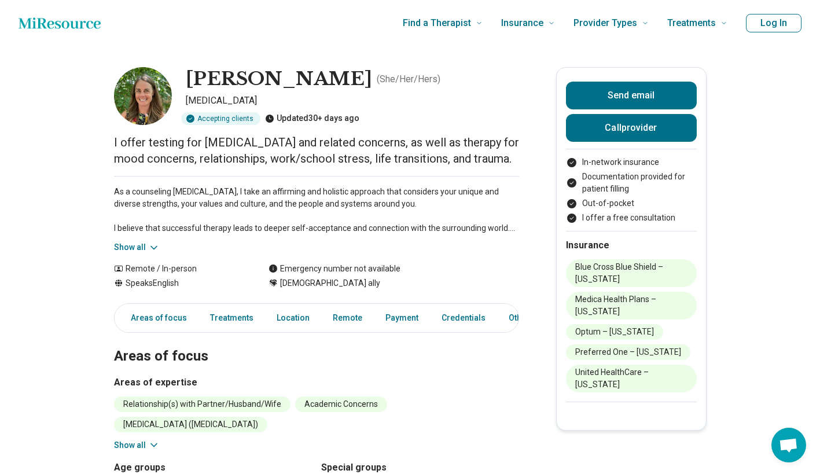  What do you see at coordinates (60, 23) in the screenshot?
I see `a: Home page` at bounding box center [60, 23].